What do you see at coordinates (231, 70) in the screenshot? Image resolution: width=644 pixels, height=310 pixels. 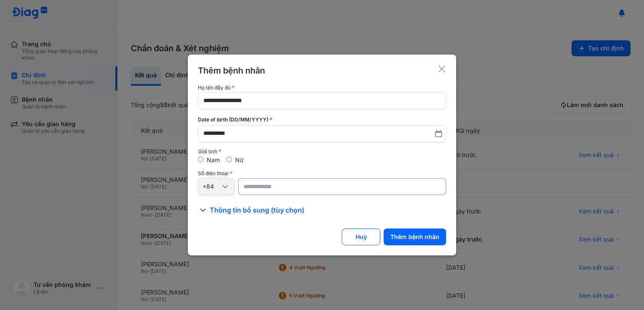 I see `div: Thêm bệnh nhân` at bounding box center [231, 70].